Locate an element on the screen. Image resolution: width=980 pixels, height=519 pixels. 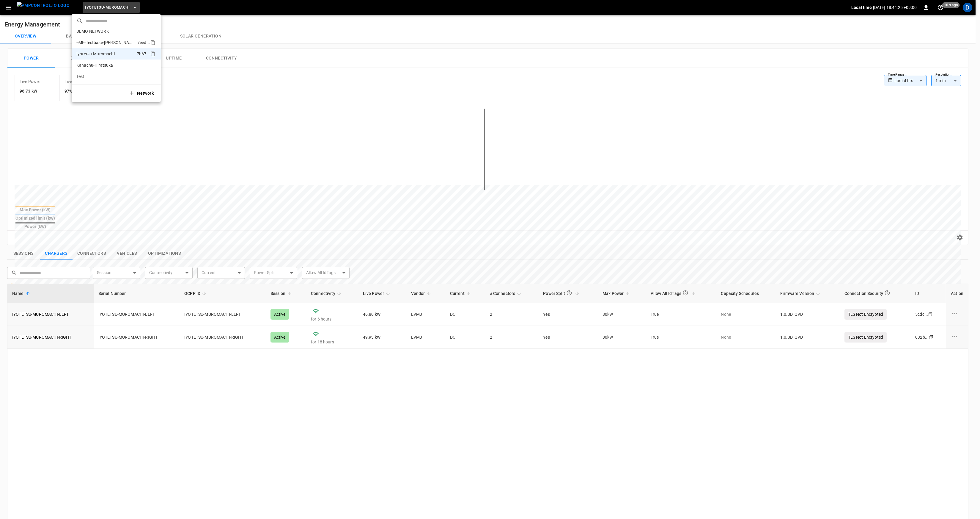
p: Kanachu-Hiratsuka is located at coordinates (106, 65).